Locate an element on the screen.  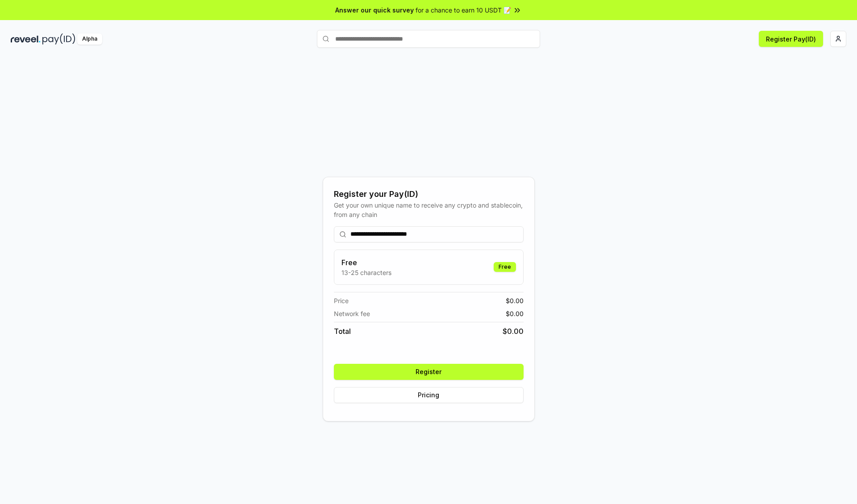
span: Network fee is located at coordinates (352, 313).